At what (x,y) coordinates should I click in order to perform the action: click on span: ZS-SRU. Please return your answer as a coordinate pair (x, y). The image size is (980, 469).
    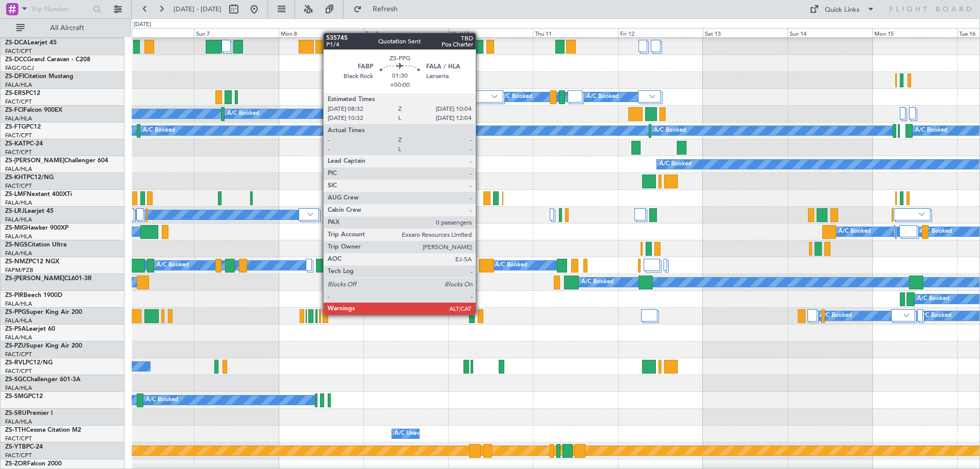
    Looking at the image, I should click on (16, 414).